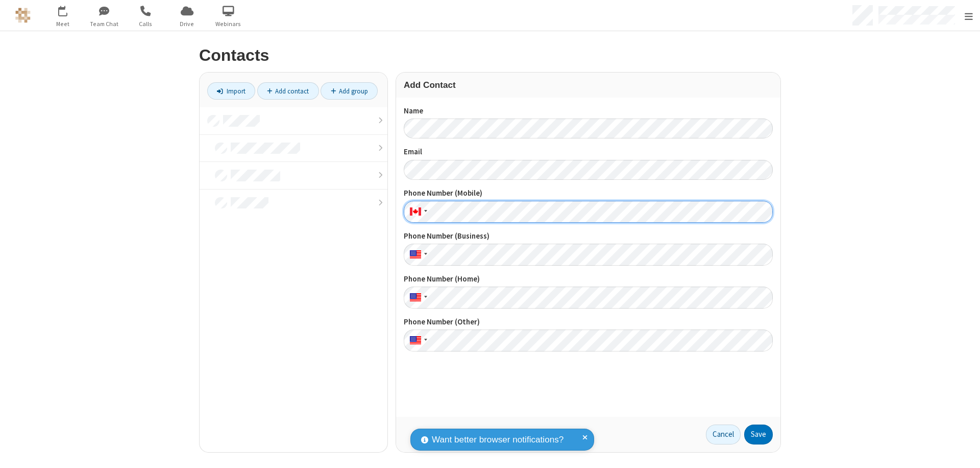 The image size is (980, 468). Describe the element at coordinates (588, 193) in the screenshot. I see `label: Phone Number (Mobile)` at that location.